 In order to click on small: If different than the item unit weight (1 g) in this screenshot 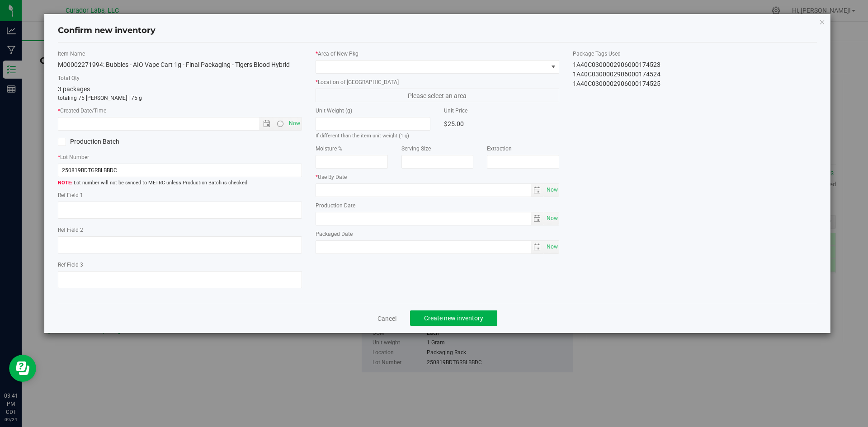, I will do `click(362, 135)`.